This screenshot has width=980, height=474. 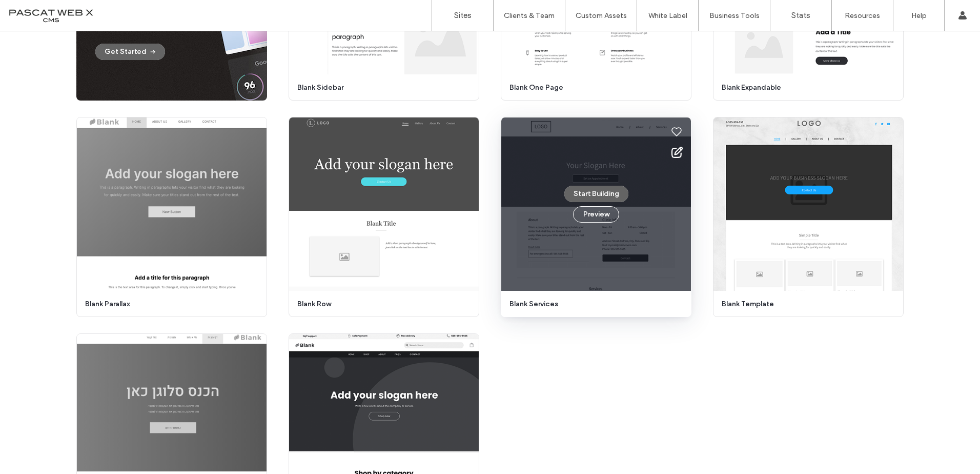 What do you see at coordinates (381, 88) in the screenshot?
I see `span: blank sidebar` at bounding box center [381, 88].